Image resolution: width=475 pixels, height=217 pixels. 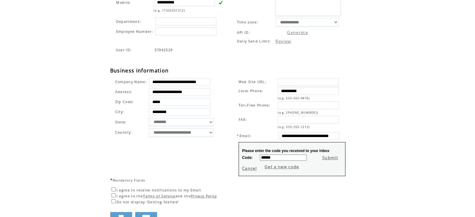 What do you see at coordinates (297, 32) in the screenshot?
I see `a: Generate` at bounding box center [297, 32].